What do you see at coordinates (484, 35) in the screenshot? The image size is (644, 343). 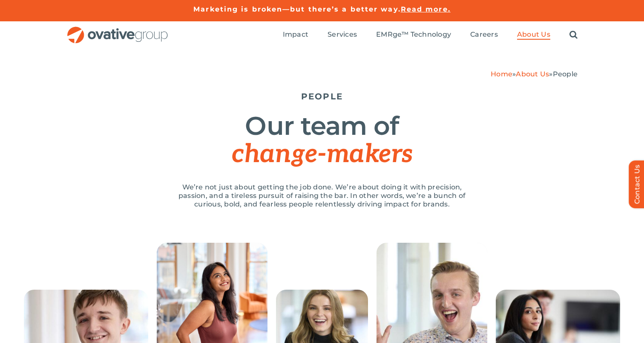 I see `a: Careers` at bounding box center [484, 35].